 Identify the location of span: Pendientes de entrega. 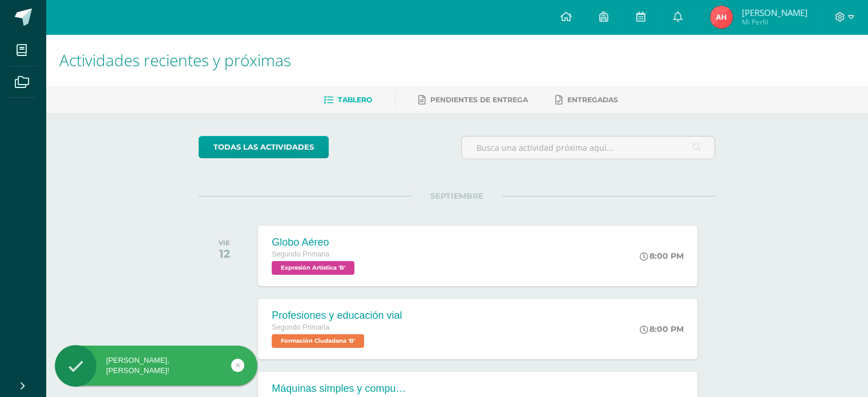
(479, 99).